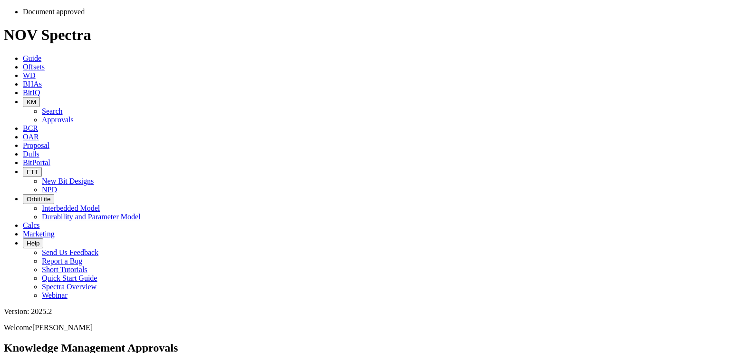 The height and width of the screenshot is (353, 756). I want to click on a: Short Tutorials, so click(65, 269).